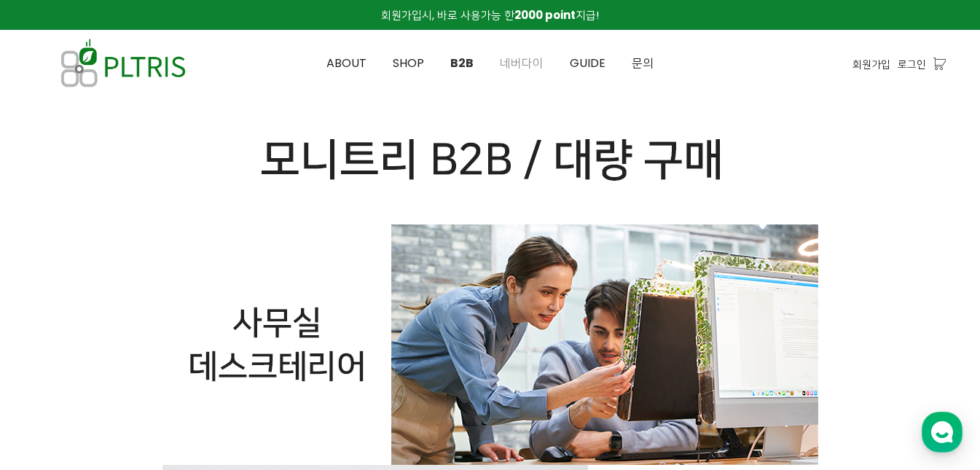  Describe the element at coordinates (872, 64) in the screenshot. I see `span: 회원가입` at that location.